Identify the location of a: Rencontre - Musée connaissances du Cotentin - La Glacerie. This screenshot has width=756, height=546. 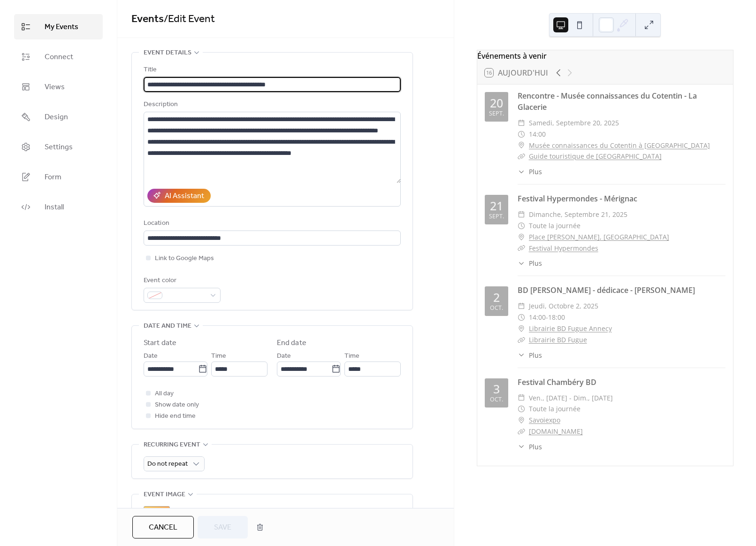
(607, 101).